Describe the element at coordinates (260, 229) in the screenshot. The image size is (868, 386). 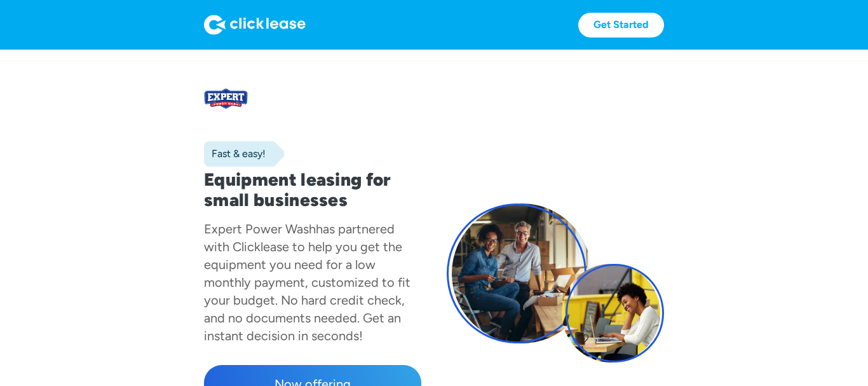
I see `div: Expert Power Wash` at that location.